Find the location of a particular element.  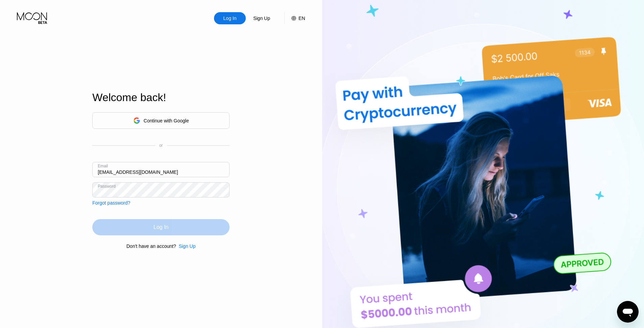

div: Email is located at coordinates (103, 166).